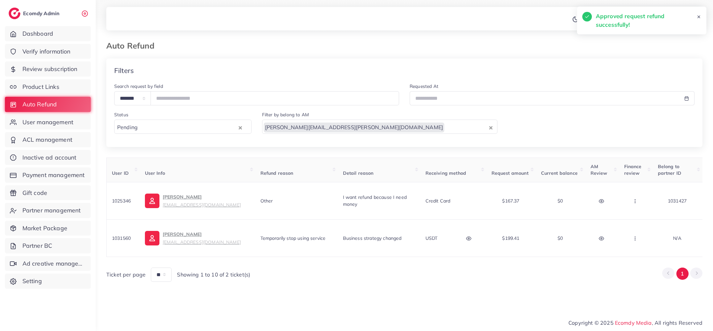 Image resolution: width=713 pixels, height=331 pixels. I want to click on ul: Pagination, so click(683, 273).